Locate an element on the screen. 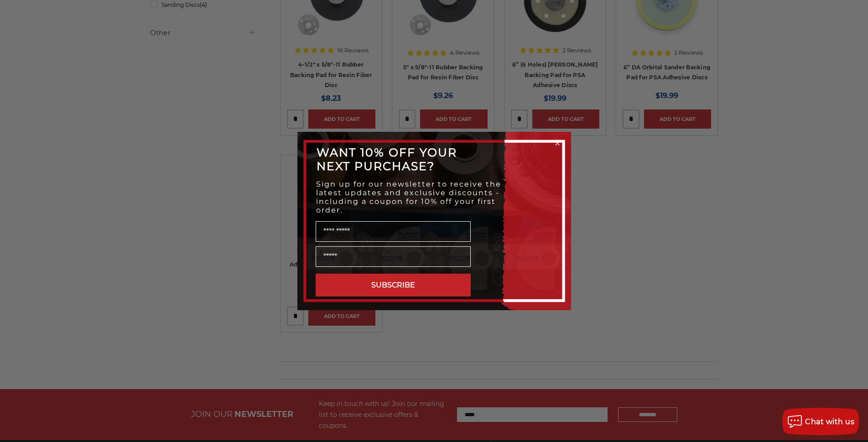 The height and width of the screenshot is (442, 868). input: Email is located at coordinates (393, 257).